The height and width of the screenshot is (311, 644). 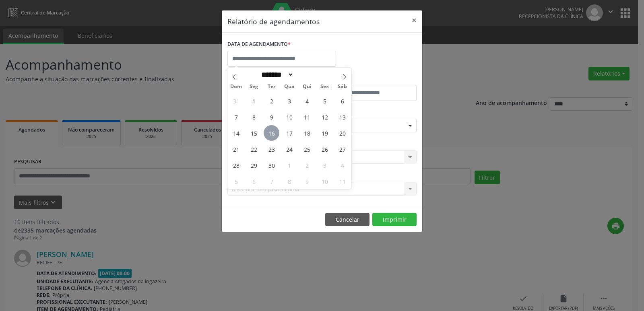 What do you see at coordinates (276, 75) in the screenshot?
I see `select: Month` at bounding box center [276, 75].